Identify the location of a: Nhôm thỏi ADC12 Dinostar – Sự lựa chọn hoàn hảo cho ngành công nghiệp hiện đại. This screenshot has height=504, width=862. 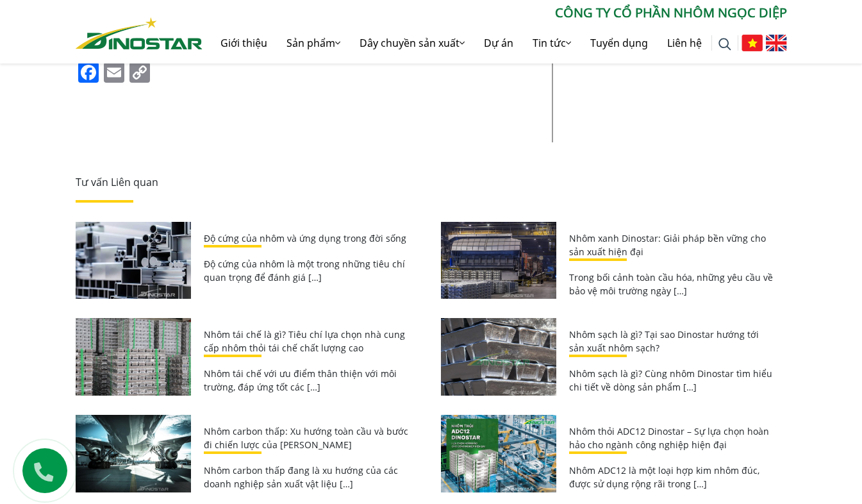
(669, 438).